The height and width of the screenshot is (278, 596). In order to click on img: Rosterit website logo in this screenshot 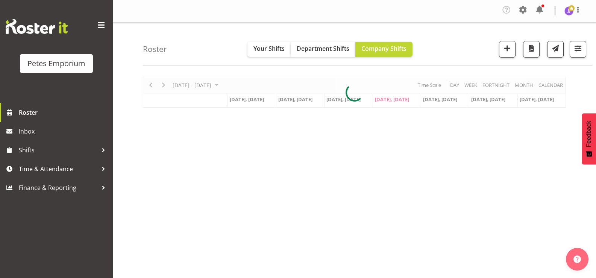, I will do `click(36, 26)`.